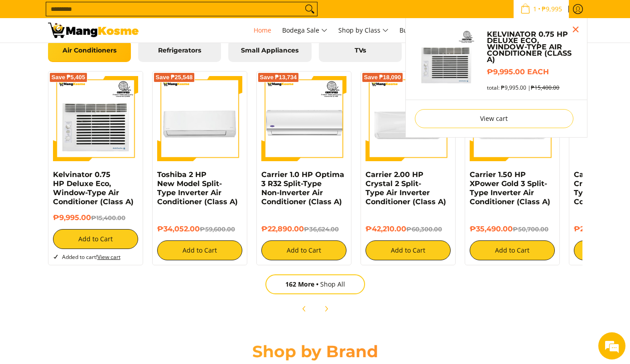 The width and height of the screenshot is (630, 364). What do you see at coordinates (305, 309) in the screenshot?
I see `button: Previous` at bounding box center [305, 309].